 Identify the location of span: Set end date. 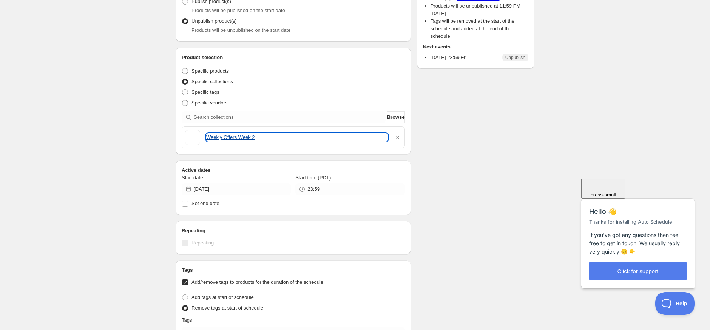
(206, 203).